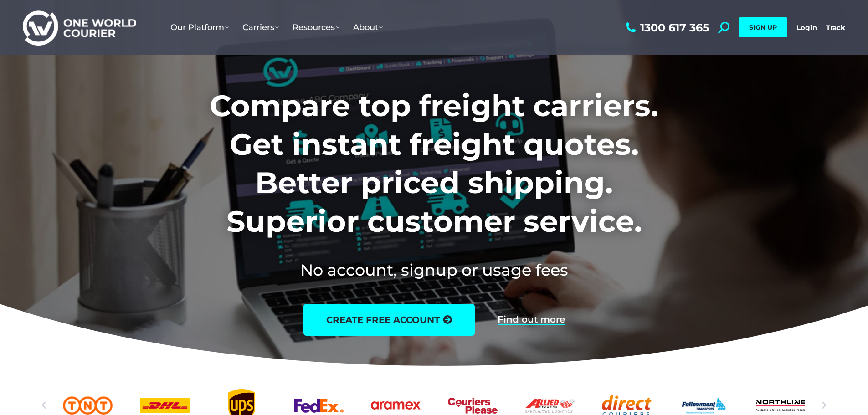  I want to click on span: Carriers, so click(260, 27).